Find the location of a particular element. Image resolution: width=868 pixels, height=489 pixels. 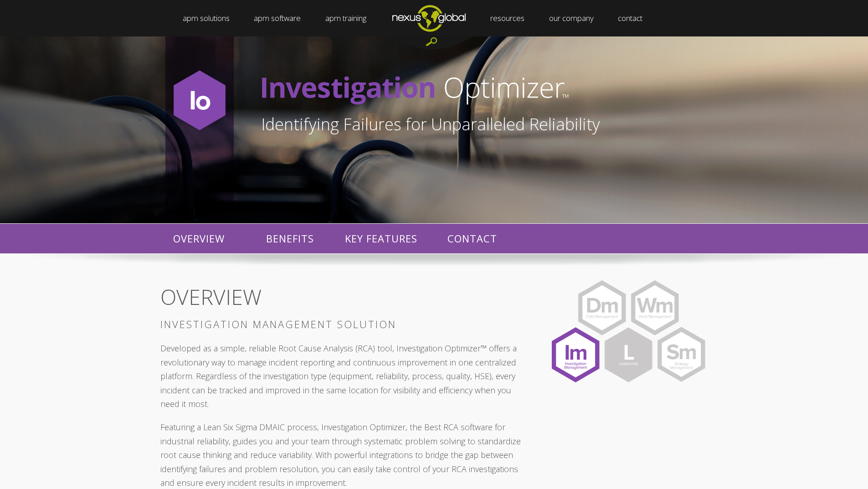

span: OVERVIEW is located at coordinates (211, 297).